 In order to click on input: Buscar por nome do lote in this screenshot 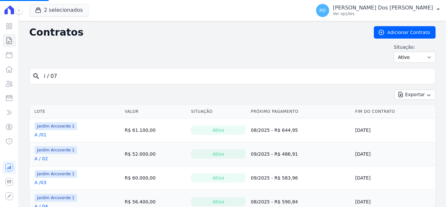, I will do `click(236, 76)`.